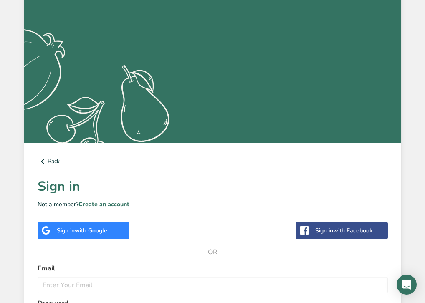 The width and height of the screenshot is (425, 303). I want to click on a: Back, so click(212, 161).